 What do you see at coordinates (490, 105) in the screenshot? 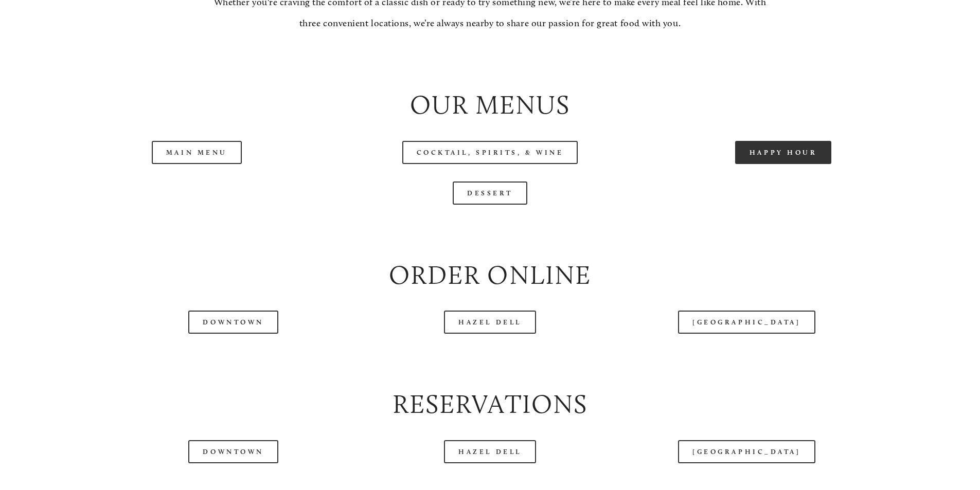
I see `h2: Our Menus` at bounding box center [490, 105].